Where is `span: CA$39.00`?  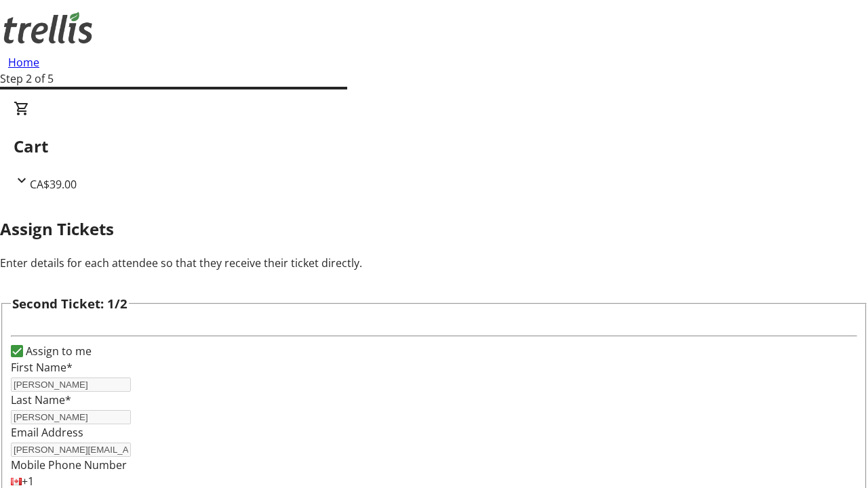 span: CA$39.00 is located at coordinates (53, 184).